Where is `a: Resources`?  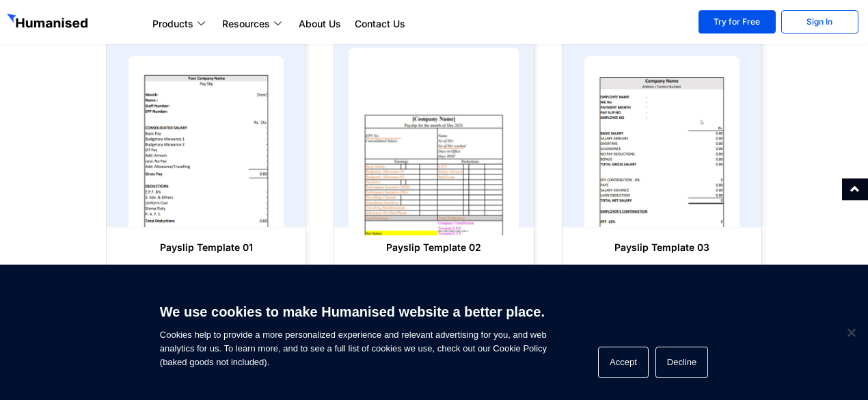 a: Resources is located at coordinates (254, 24).